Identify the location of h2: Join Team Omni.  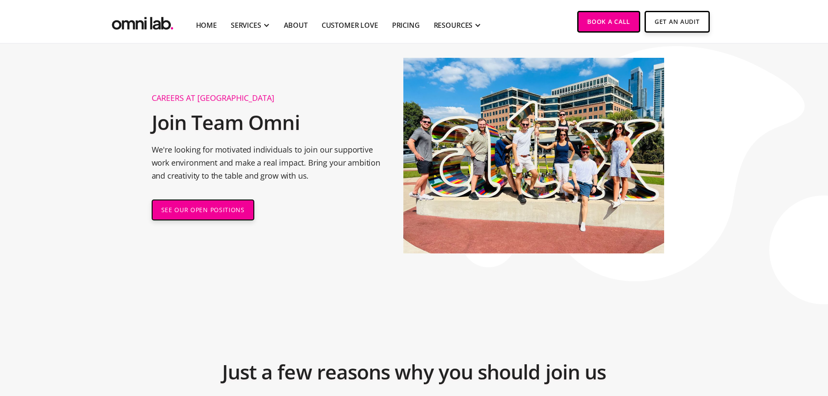
(271, 122).